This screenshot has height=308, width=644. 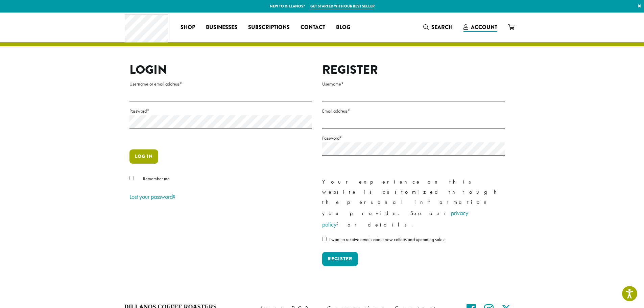 What do you see at coordinates (324, 239) in the screenshot?
I see `input: I want to receive emails about new coffees and upcoming sales.` at bounding box center [324, 239].